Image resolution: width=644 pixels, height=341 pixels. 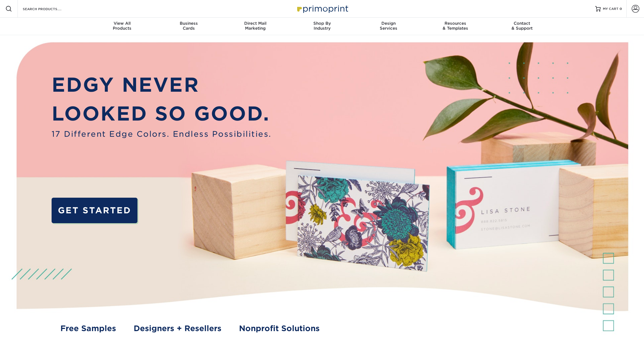 What do you see at coordinates (122, 26) in the screenshot?
I see `div: Products` at bounding box center [122, 26].